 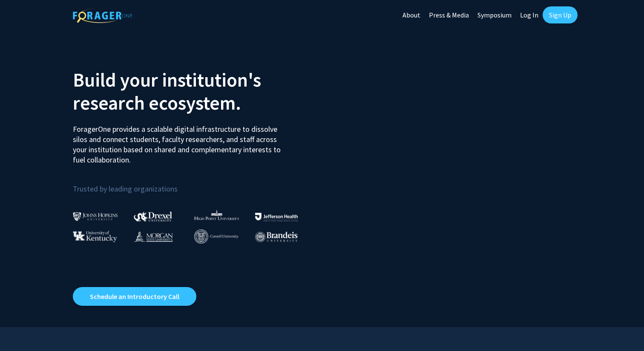 I want to click on img: Brandeis University, so click(x=276, y=237).